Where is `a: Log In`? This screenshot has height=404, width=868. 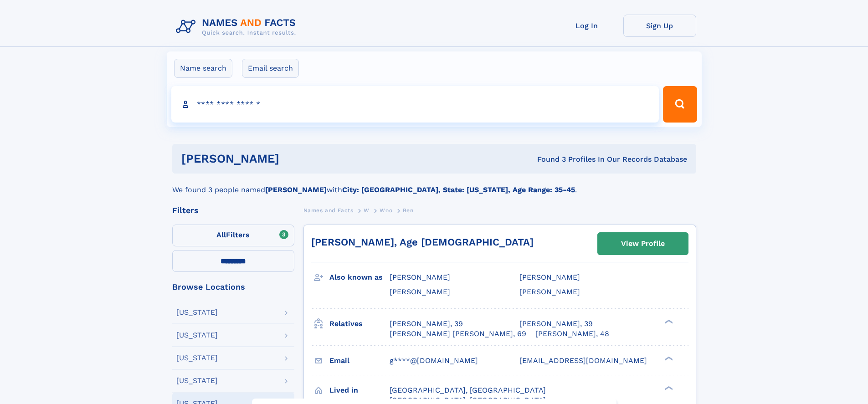 a: Log In is located at coordinates (587, 25).